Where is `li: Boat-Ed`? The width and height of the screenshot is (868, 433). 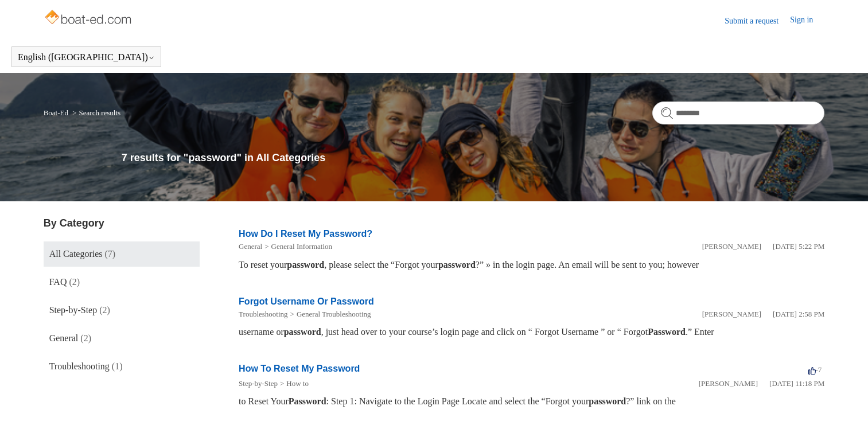 li: Boat-Ed is located at coordinates (57, 112).